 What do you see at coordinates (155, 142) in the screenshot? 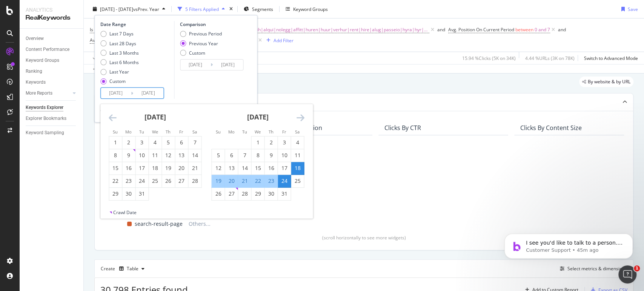
I see `td: Choose Wednesday, December 4, 2024 as your check-out date. It’s available.` at bounding box center [155, 142].